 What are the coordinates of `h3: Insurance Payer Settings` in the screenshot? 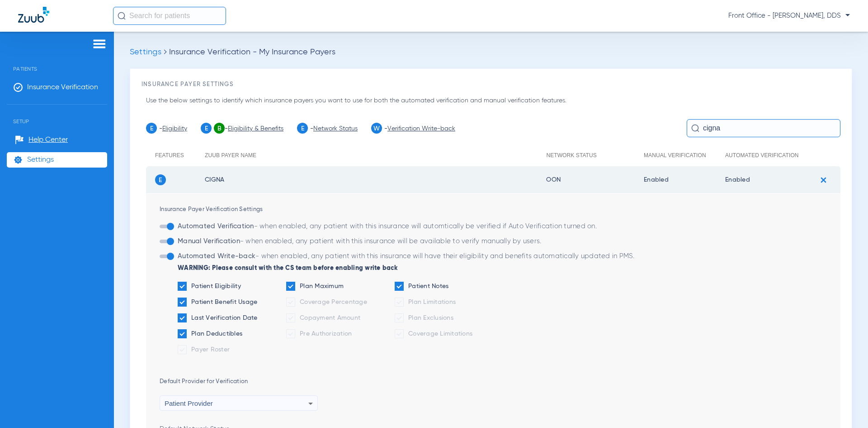 It's located at (491, 85).